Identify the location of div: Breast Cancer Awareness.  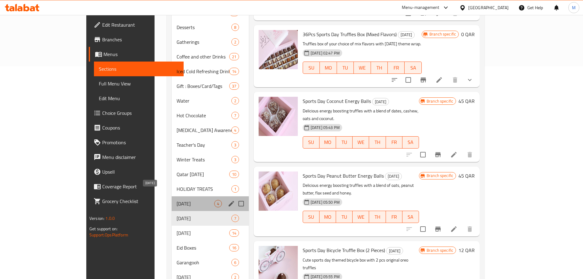
(204, 130).